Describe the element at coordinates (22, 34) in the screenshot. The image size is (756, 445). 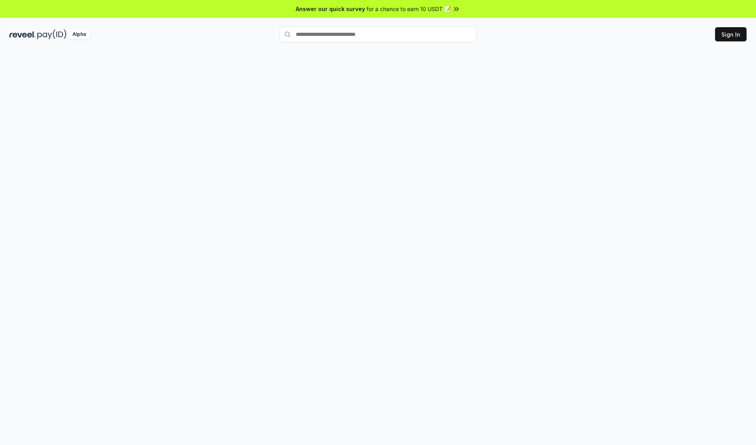
I see `img: reveel_dark` at that location.